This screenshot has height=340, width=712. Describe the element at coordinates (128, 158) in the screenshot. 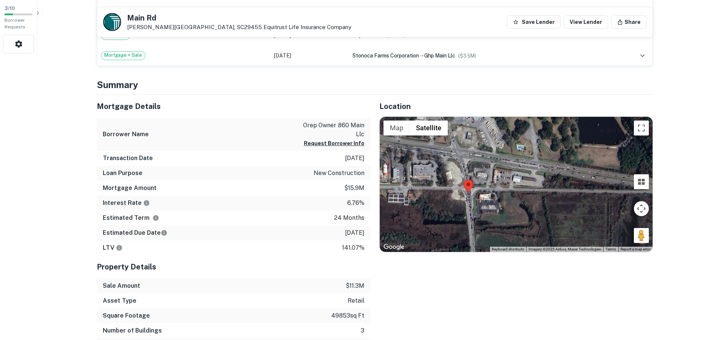

I see `h6: Transaction Date` at that location.